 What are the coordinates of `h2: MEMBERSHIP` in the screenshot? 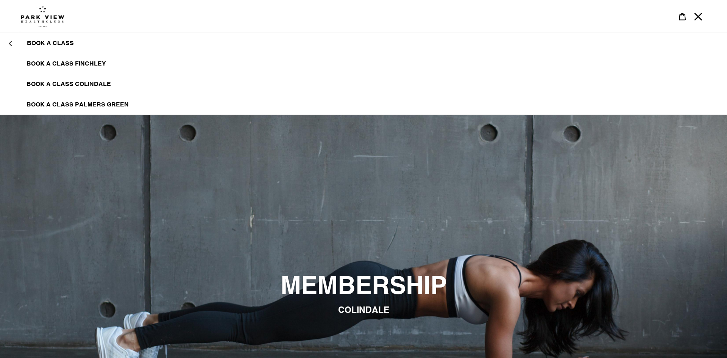 It's located at (363, 285).